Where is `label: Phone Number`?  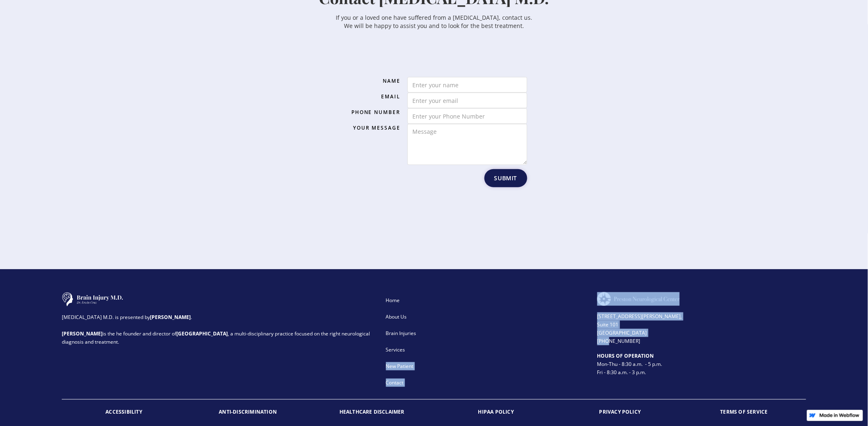 label: Phone Number is located at coordinates (371, 112).